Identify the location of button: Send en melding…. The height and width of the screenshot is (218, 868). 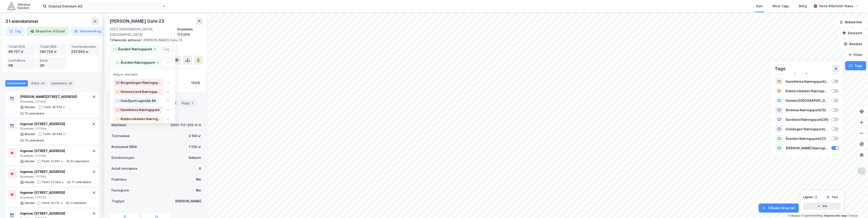
(82, 138).